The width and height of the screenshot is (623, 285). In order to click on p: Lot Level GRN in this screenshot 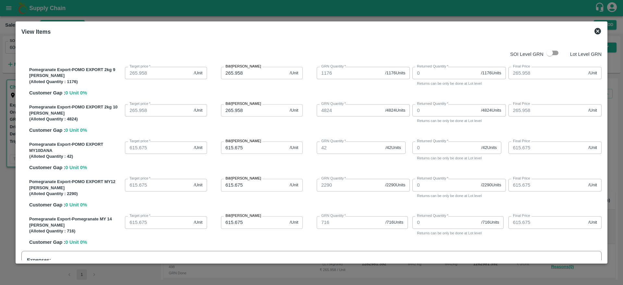, I will do `click(585, 54)`.